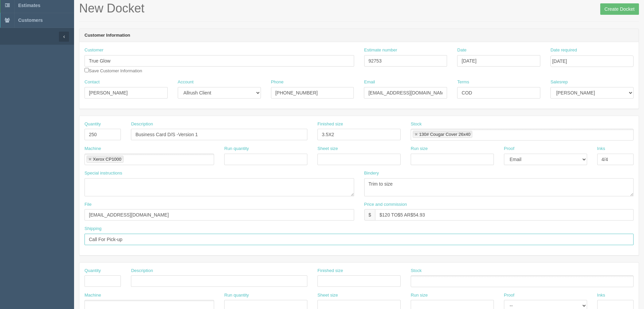  What do you see at coordinates (92, 82) in the screenshot?
I see `label: Contact` at bounding box center [92, 82].